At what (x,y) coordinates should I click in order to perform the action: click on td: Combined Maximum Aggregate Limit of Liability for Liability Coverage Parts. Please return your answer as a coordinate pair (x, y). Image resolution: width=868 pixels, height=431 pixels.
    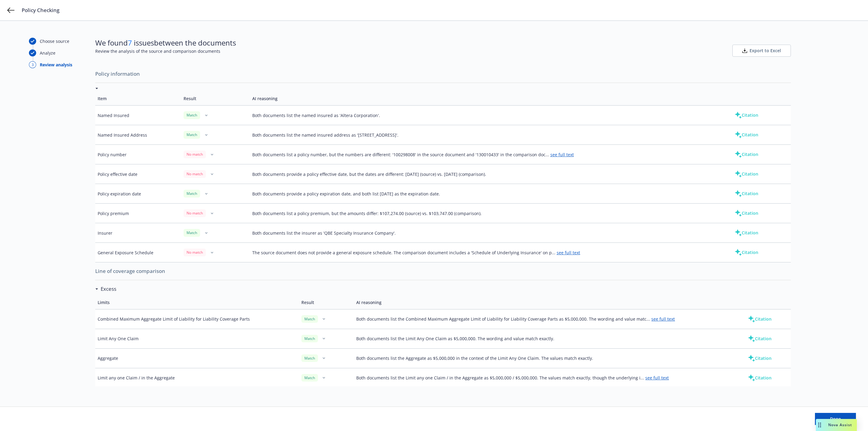
    Looking at the image, I should click on (197, 319).